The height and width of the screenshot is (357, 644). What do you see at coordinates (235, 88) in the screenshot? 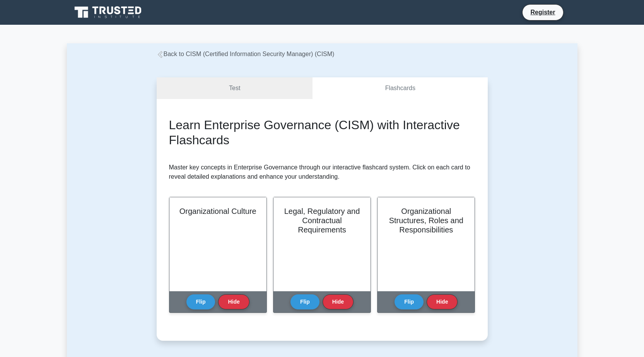
I see `a: Test` at bounding box center [235, 88].